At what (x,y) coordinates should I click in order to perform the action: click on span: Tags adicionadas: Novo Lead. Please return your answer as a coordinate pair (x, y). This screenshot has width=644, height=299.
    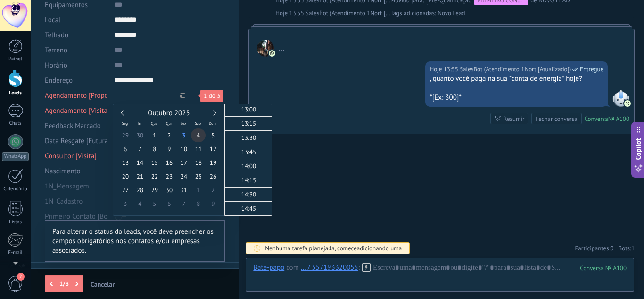
    Looking at the image, I should click on (427, 13).